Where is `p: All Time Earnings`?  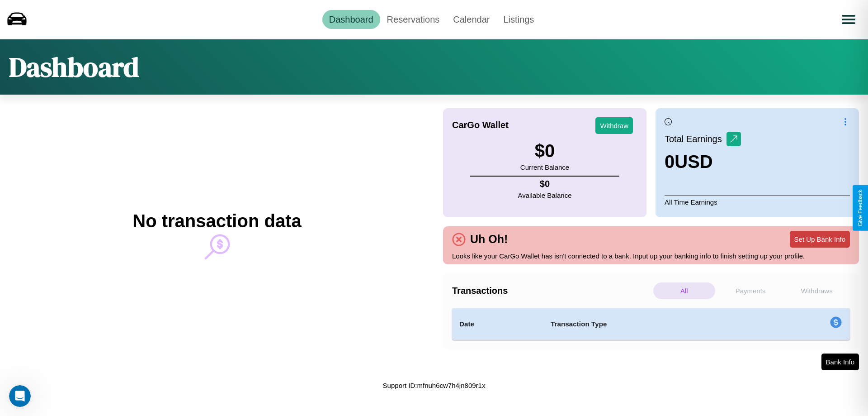
p: All Time Earnings is located at coordinates (758, 202).